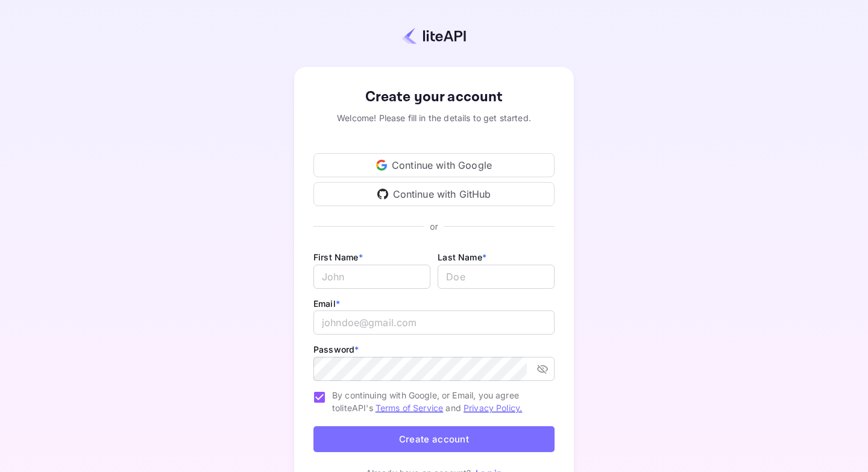  Describe the element at coordinates (410, 408) in the screenshot. I see `a: Terms of Service` at that location.